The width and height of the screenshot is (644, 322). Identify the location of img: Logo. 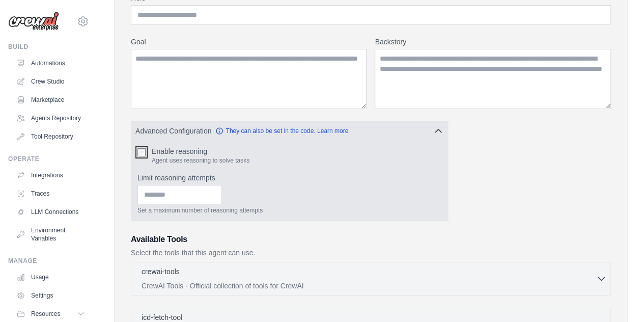
(33, 21).